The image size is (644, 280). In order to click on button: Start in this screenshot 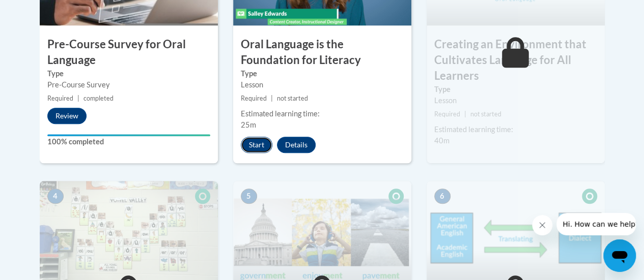, I will do `click(257, 145)`.